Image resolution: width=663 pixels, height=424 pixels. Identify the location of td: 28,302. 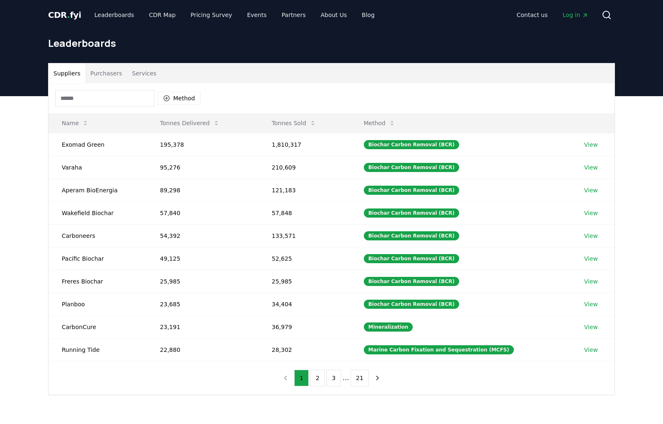
(304, 349).